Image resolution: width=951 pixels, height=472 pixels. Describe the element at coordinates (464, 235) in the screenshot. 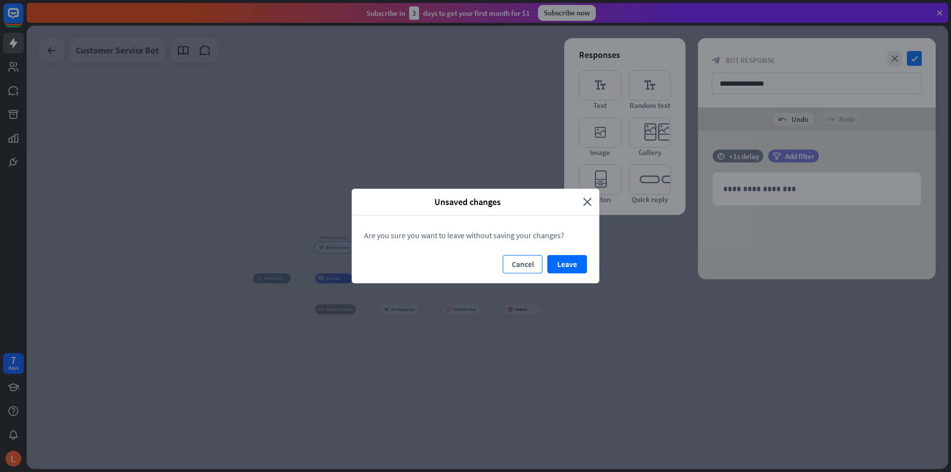

I see `span: Are you sure you want to leave without saving your changes?` at that location.